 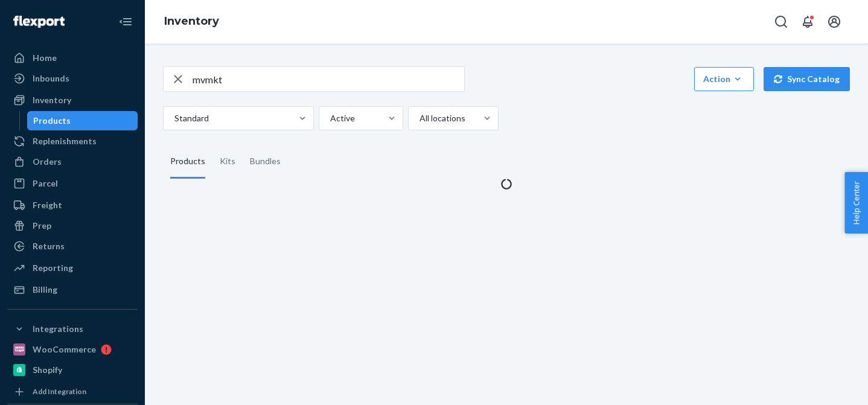 I want to click on div: Prep, so click(x=41, y=226).